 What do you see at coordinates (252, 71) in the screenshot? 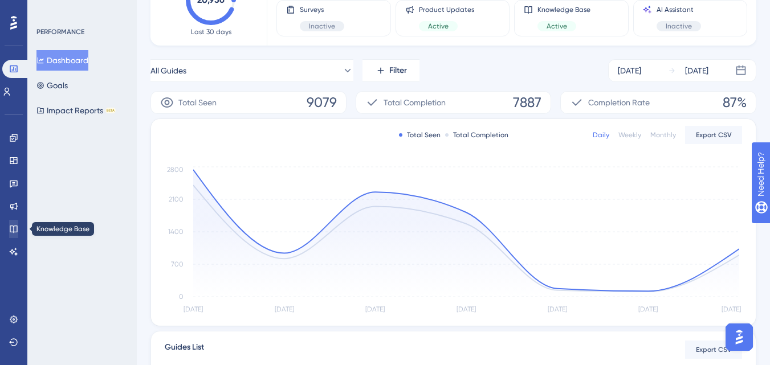
I see `button: All Guides` at bounding box center [252, 71].